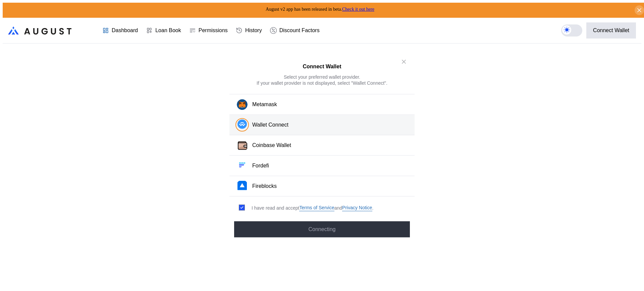  I want to click on div: Connect Wallet, so click(611, 31).